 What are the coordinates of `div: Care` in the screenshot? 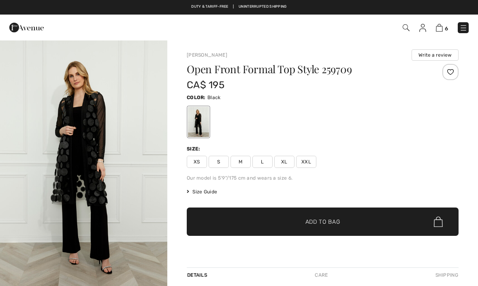 It's located at (321, 275).